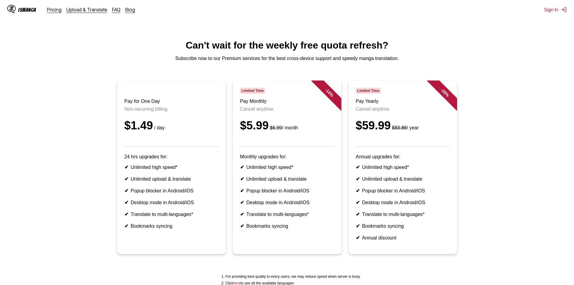 The width and height of the screenshot is (574, 285). Describe the element at coordinates (130, 10) in the screenshot. I see `a: Blog` at that location.